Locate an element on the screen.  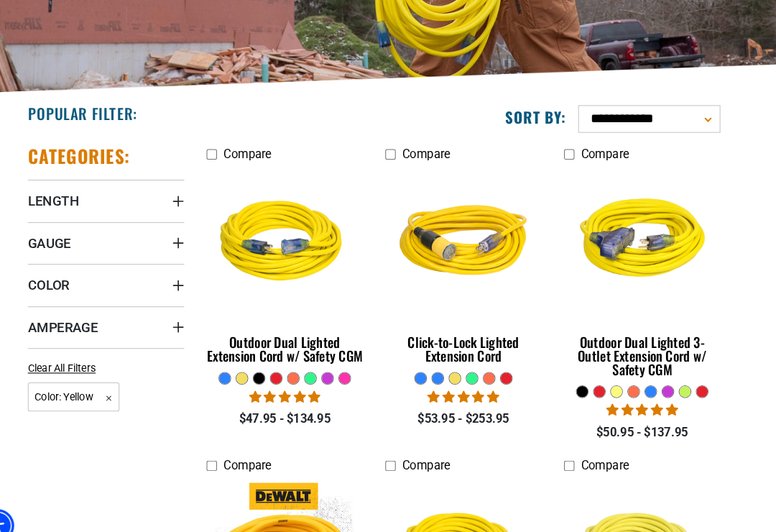
img: Yellow is located at coordinates (302, 235).